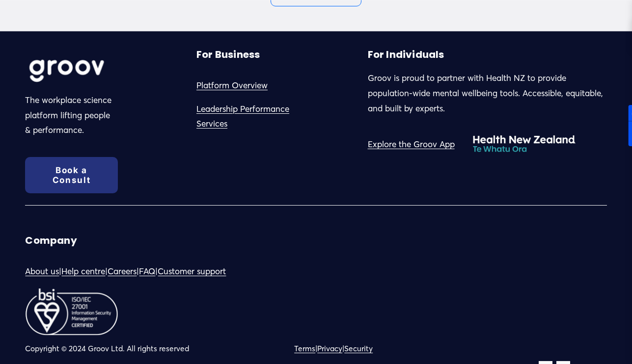 Image resolution: width=632 pixels, height=364 pixels. I want to click on strong: For Individuals, so click(406, 54).